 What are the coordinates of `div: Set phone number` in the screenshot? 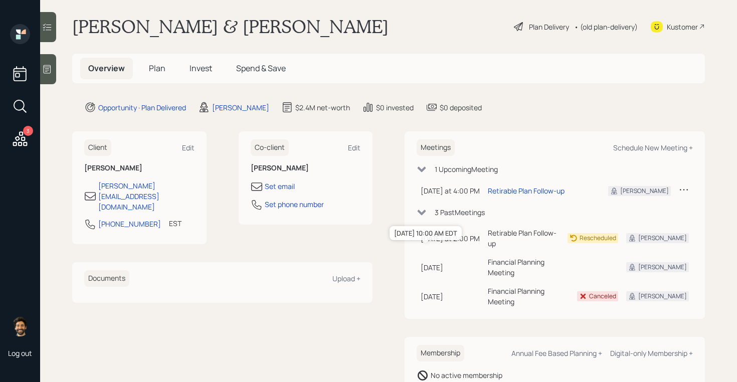 It's located at (294, 204).